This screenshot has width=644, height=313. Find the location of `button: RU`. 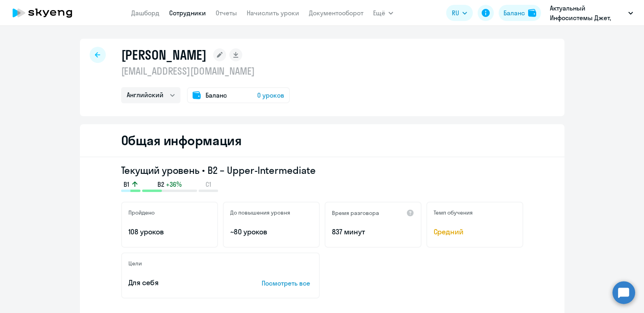

button: RU is located at coordinates (460, 13).